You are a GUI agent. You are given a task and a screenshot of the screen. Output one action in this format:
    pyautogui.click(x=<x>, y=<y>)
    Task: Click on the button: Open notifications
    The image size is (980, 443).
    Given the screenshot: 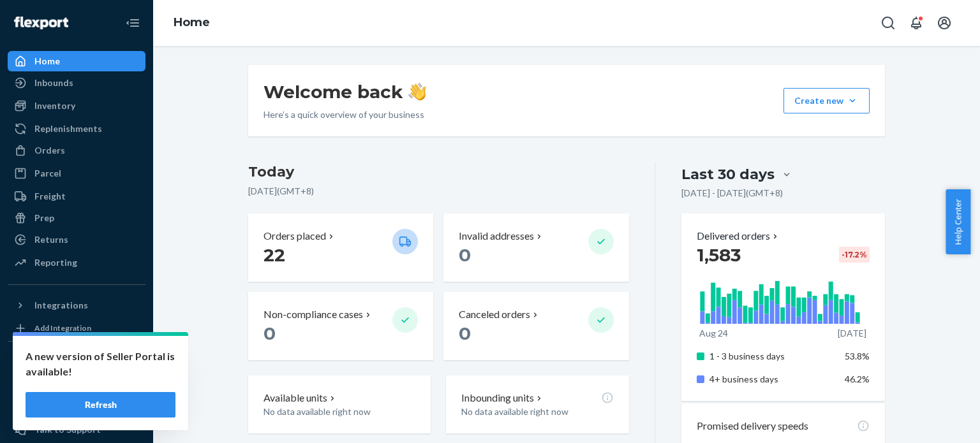 What is the action you would take?
    pyautogui.click(x=916, y=23)
    